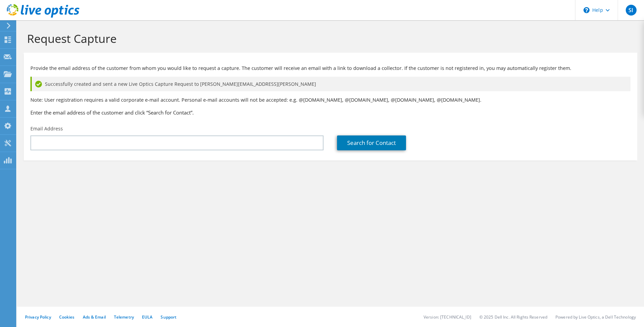 This screenshot has height=327, width=644. What do you see at coordinates (330, 100) in the screenshot?
I see `p: Note: User registration requires a valid corporate e-mail account. Personal e-mail accounts will ...` at bounding box center [330, 100].